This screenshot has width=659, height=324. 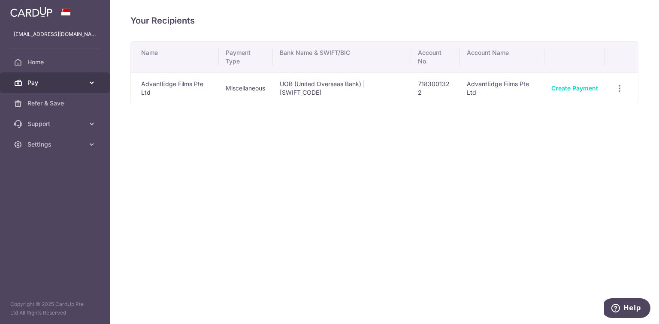 I want to click on span: Pay, so click(x=56, y=83).